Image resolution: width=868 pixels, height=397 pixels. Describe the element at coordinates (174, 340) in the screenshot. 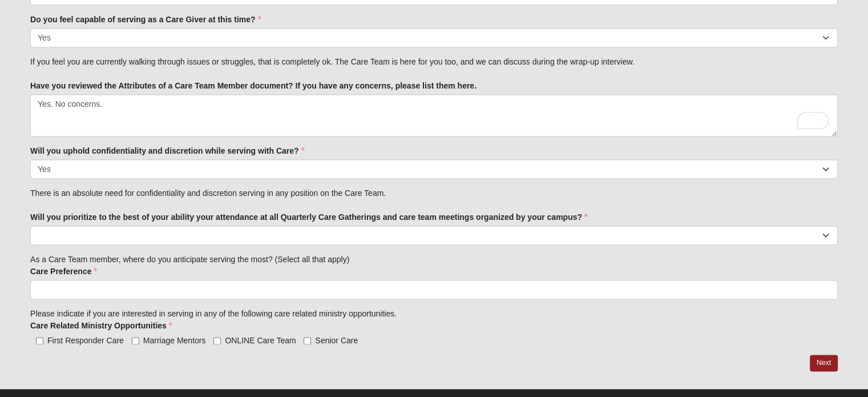

I see `span: Marriage Mentors` at that location.